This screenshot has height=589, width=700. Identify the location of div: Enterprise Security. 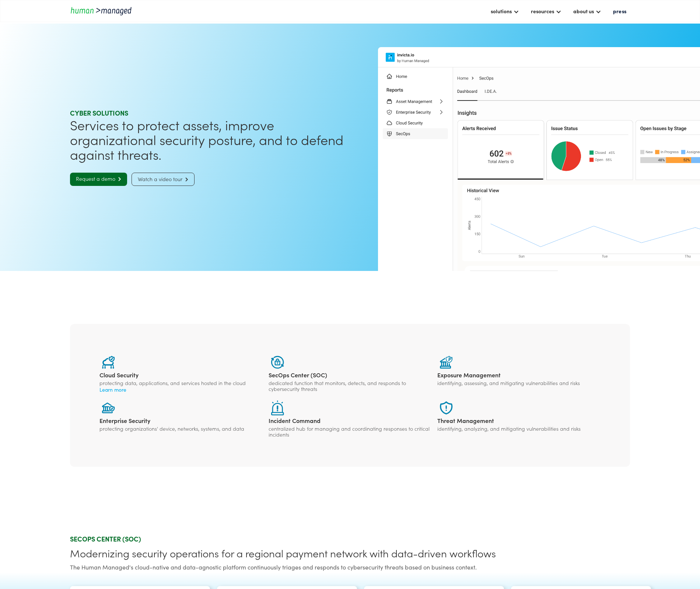
(181, 420).